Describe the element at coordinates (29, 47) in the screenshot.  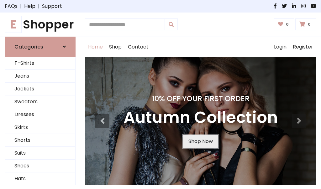
I see `h6: Categories` at that location.